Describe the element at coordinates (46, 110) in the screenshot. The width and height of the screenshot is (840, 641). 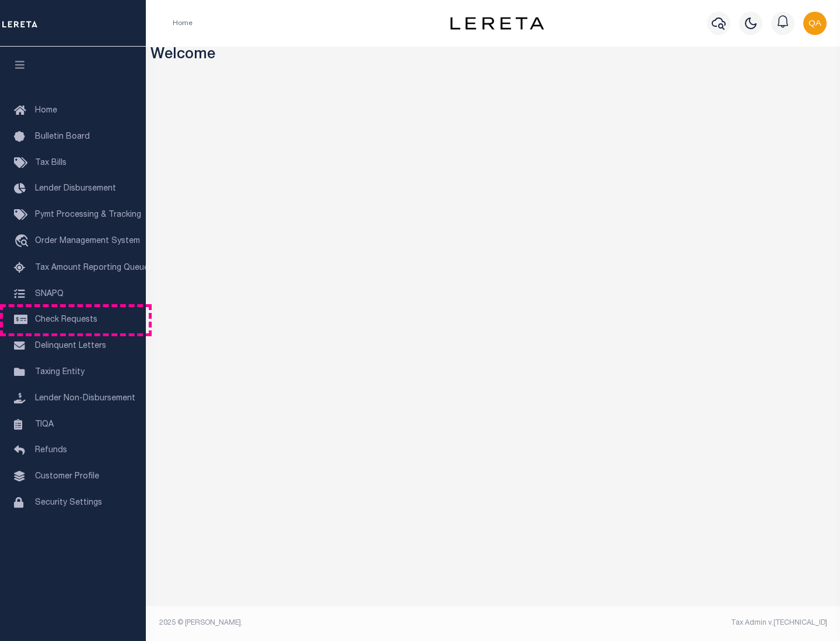
I see `span: Home` at that location.